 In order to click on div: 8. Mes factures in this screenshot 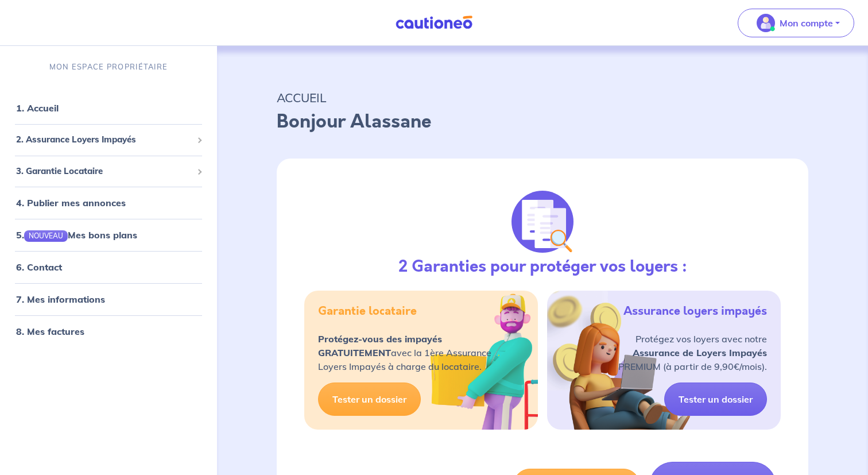, I will do `click(109, 332)`.